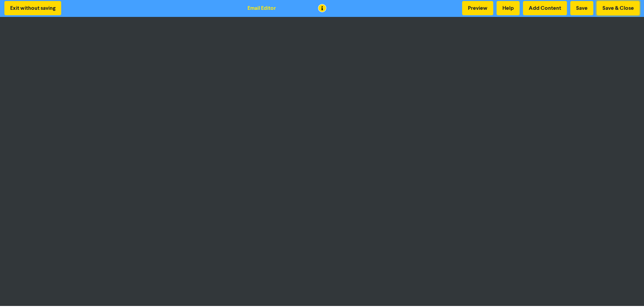 This screenshot has height=308, width=644. What do you see at coordinates (545, 8) in the screenshot?
I see `button: Add Content` at bounding box center [545, 8].